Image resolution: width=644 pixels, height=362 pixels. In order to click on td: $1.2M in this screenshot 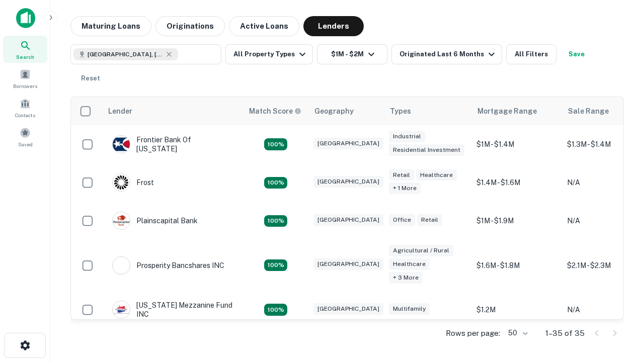, I will do `click(517, 309)`.